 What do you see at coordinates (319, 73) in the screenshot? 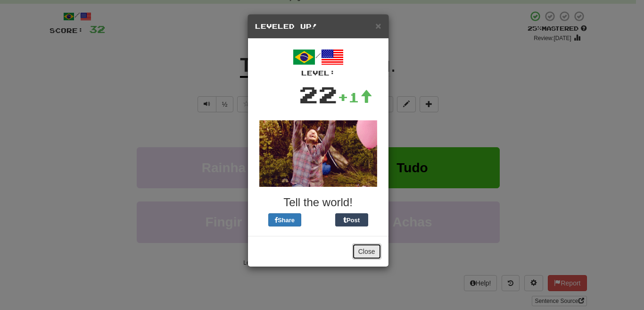
I see `div: Level:` at bounding box center [319, 73].